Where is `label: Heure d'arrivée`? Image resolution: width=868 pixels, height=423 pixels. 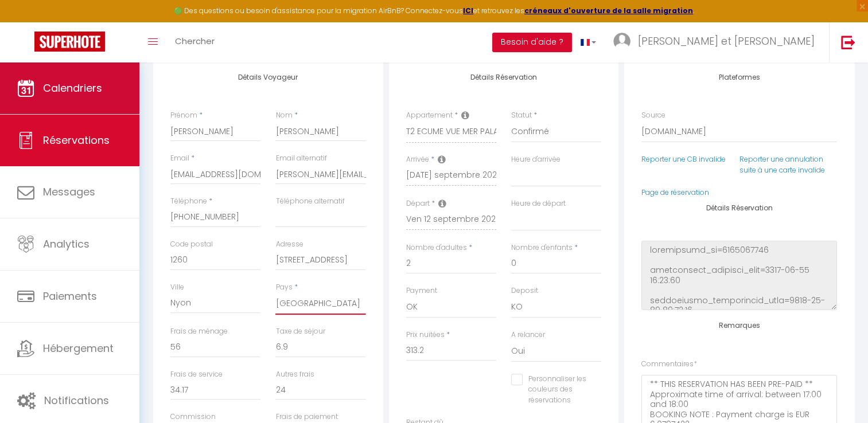
label: Heure d'arrivée is located at coordinates (536, 159).